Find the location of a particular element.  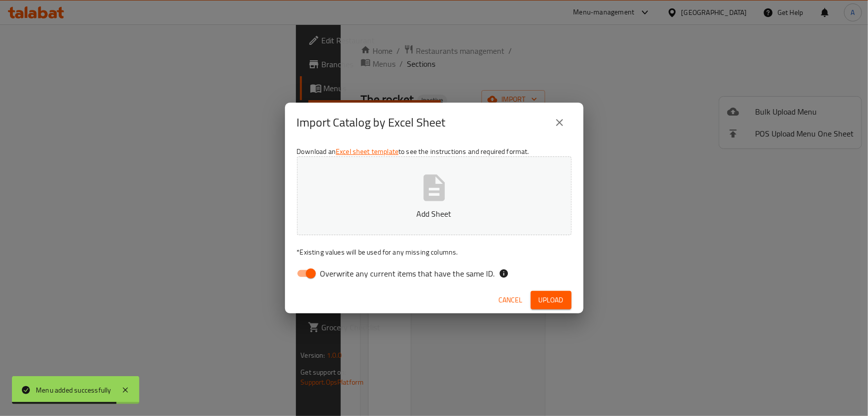

h2: Import Catalog by Excel Sheet is located at coordinates (371, 122).